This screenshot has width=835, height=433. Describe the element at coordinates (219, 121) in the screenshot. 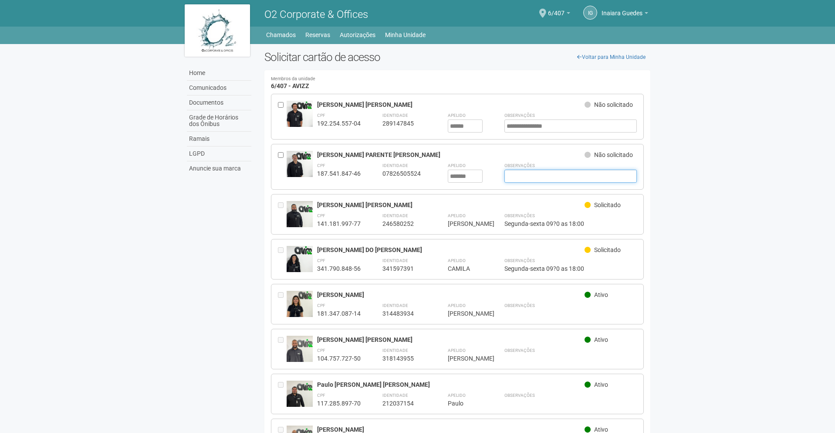

I see `a: Grade de Horários dos Ônibus` at that location.